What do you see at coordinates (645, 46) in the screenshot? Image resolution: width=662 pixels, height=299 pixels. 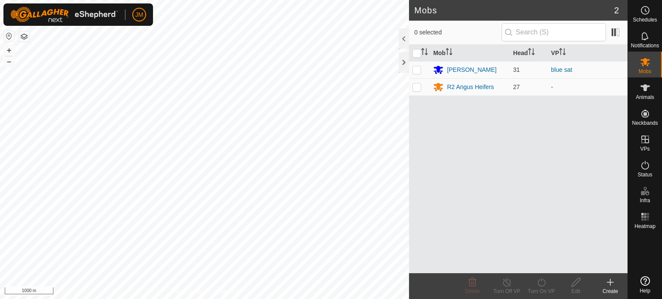 I see `span: Notifications` at bounding box center [645, 46].